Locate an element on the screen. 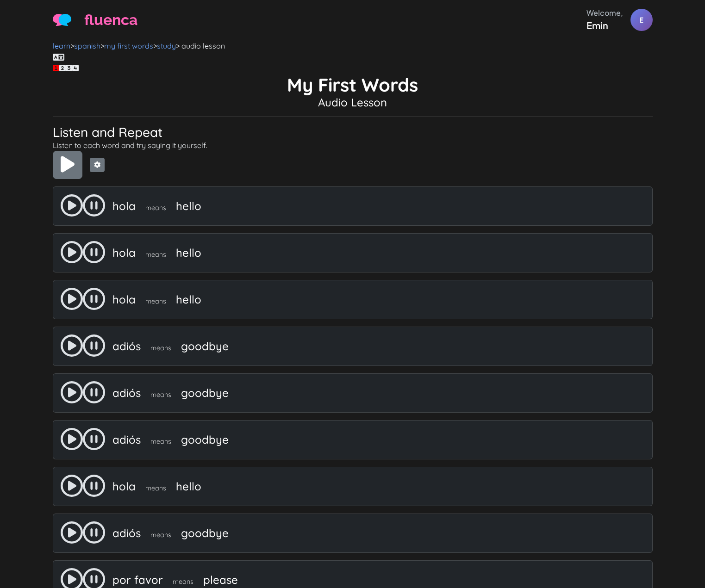 This screenshot has height=588, width=705. a: learn is located at coordinates (62, 46).